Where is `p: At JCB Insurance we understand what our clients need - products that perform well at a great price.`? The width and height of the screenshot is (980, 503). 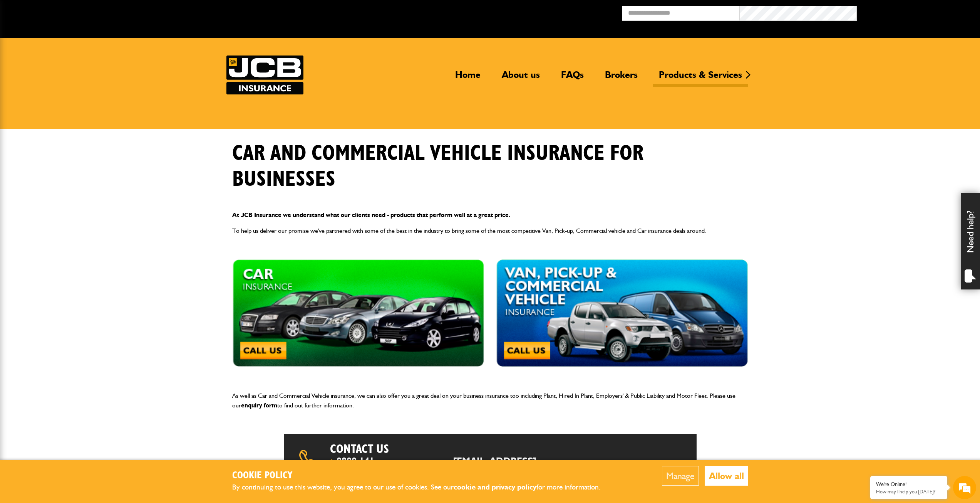 p: At JCB Insurance we understand what our clients need - products that perform well at a great price. is located at coordinates (490, 215).